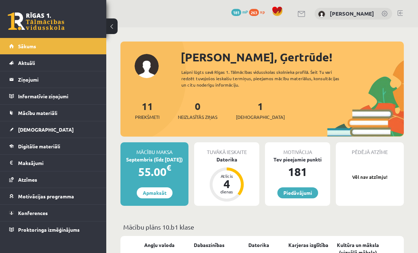  What do you see at coordinates (227, 159) in the screenshot?
I see `div: Datorika` at bounding box center [227, 159].